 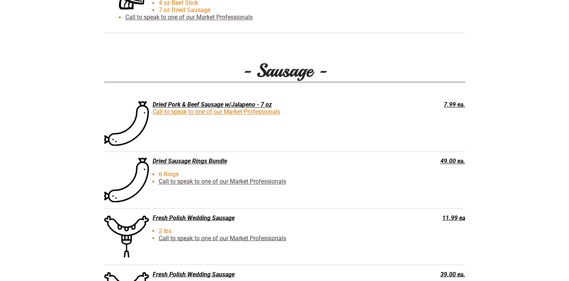 What do you see at coordinates (247, 161) in the screenshot?
I see `div: Dried Sausage Rings Bundle` at bounding box center [247, 161].